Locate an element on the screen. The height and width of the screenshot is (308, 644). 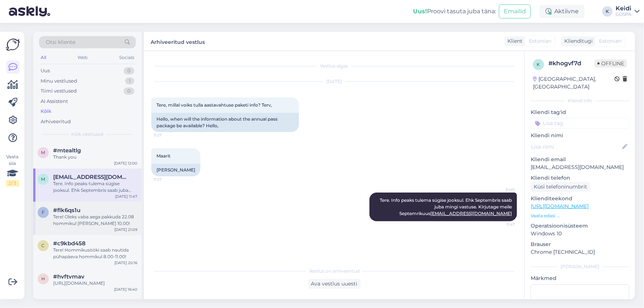
p: Kliendi email is located at coordinates (580, 159).